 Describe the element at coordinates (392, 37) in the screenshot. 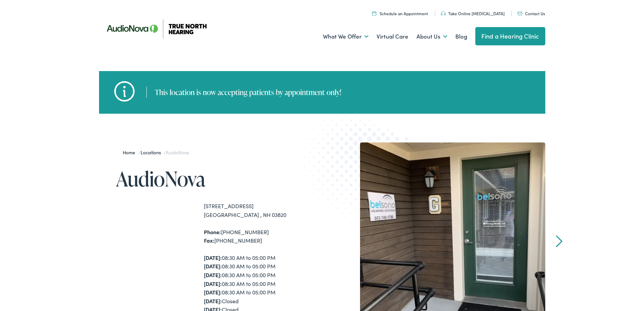

I see `a: Virtual Care` at that location.